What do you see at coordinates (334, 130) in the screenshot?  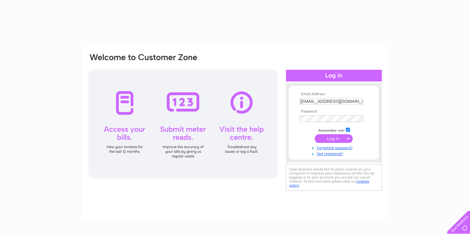 I see `td: Remember me?` at bounding box center [334, 130].